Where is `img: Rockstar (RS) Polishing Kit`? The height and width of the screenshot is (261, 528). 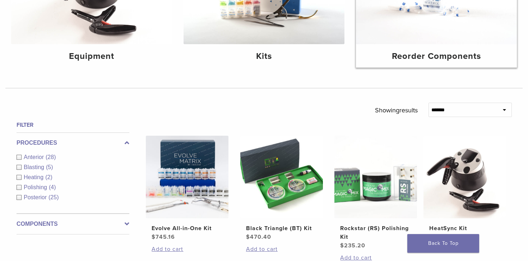
img: Rockstar (RS) Polishing Kit is located at coordinates (375, 177).